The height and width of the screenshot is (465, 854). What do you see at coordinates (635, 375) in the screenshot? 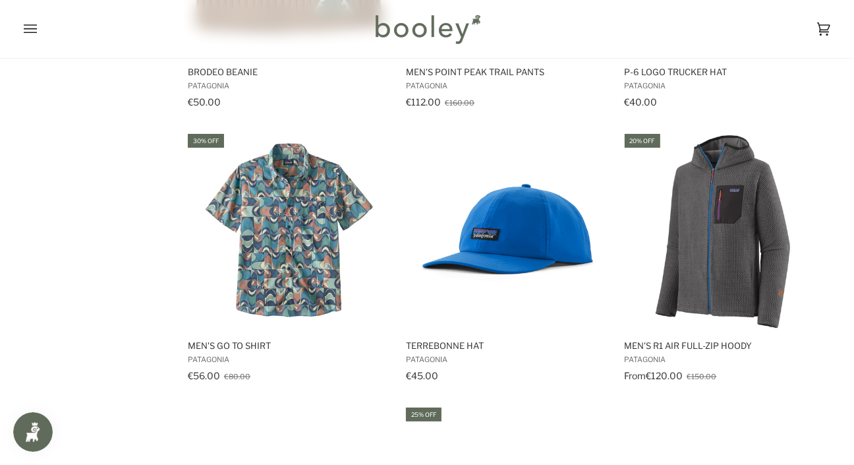
I see `span: From` at bounding box center [635, 375].